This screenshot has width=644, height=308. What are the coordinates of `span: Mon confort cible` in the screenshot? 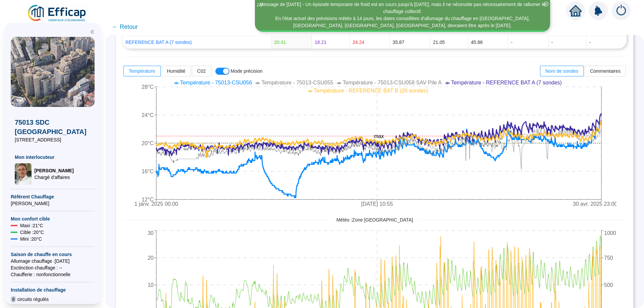 It's located at (52, 219).